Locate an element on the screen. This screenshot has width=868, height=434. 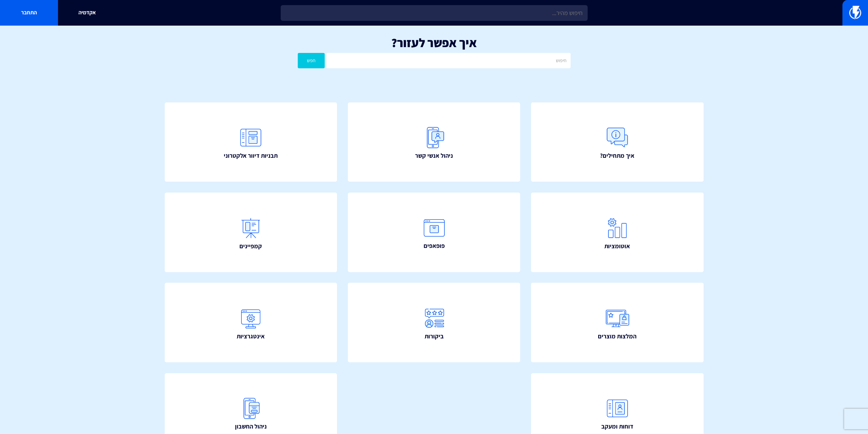
span: פופאפים is located at coordinates (434, 245).